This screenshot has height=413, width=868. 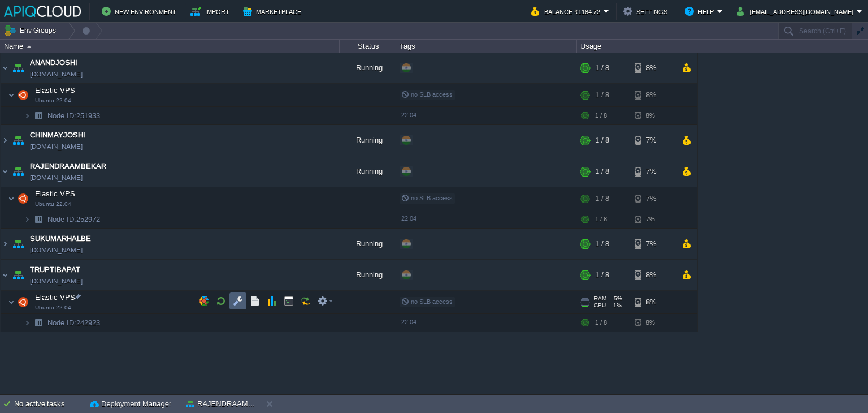 What do you see at coordinates (55, 270) in the screenshot?
I see `a: TRUPTIBAPAT` at bounding box center [55, 270].